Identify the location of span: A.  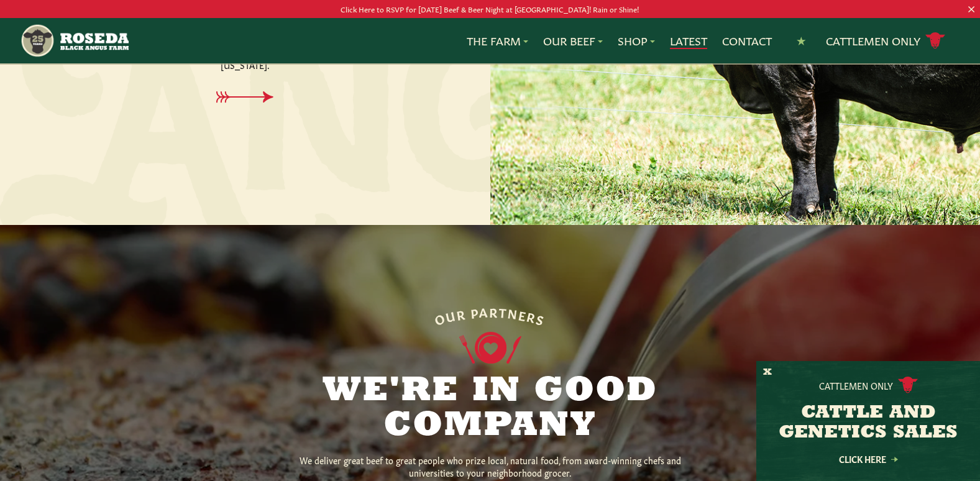
(484, 311).